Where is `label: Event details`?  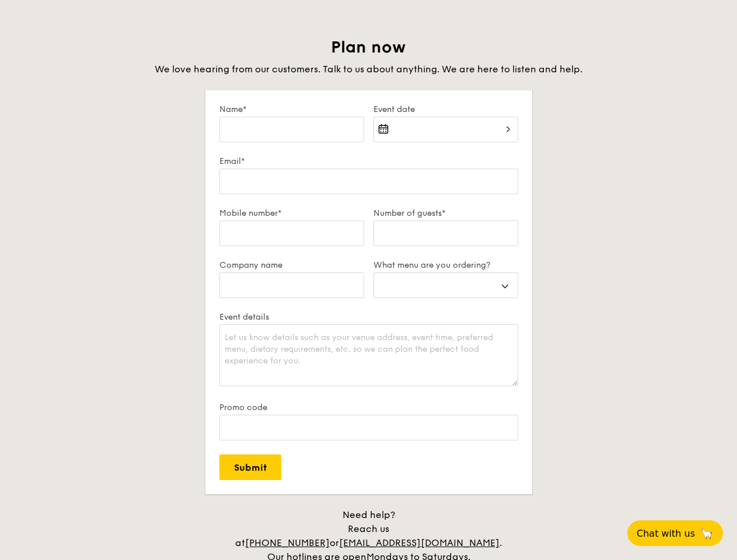 label: Event details is located at coordinates (368, 317).